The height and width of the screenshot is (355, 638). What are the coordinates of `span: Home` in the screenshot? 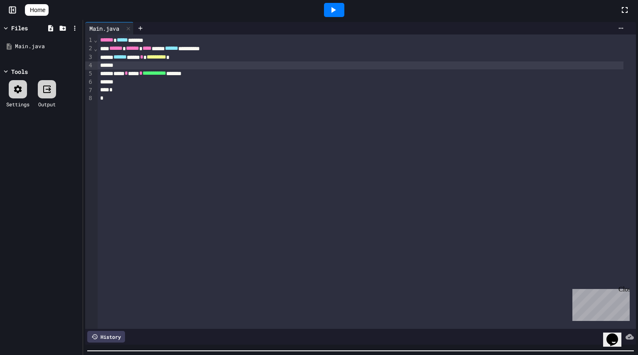 It's located at (37, 10).